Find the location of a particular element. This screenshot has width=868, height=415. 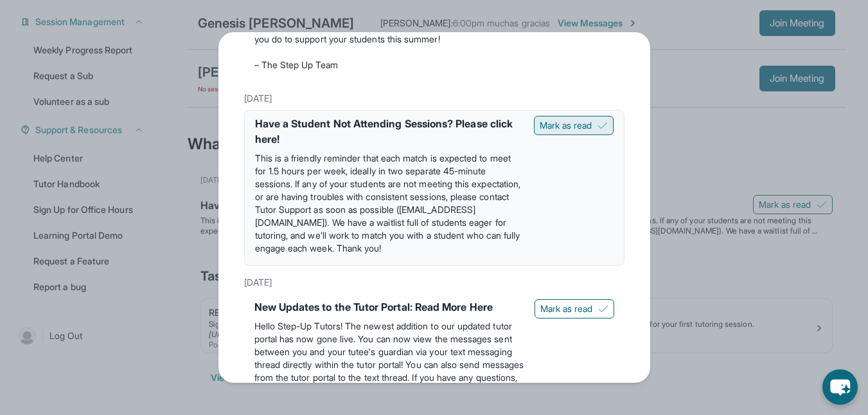

p: Hello Step-Up Tutors! The newest addition to our updated tutor portal has now gone live. You can ... is located at coordinates (390, 365).